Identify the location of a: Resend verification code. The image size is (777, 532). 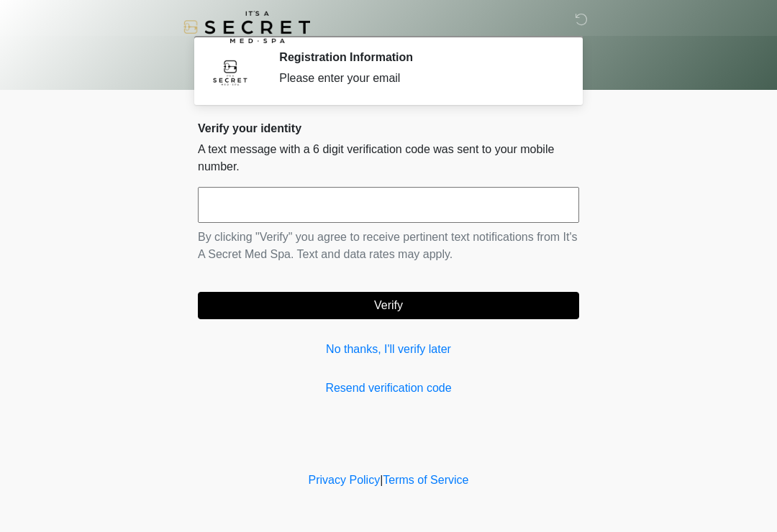
(388, 388).